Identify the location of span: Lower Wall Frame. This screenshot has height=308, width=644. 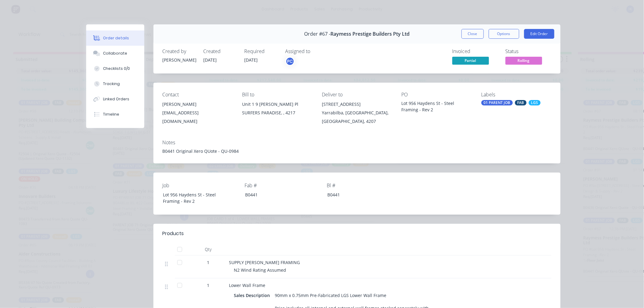
(247, 285).